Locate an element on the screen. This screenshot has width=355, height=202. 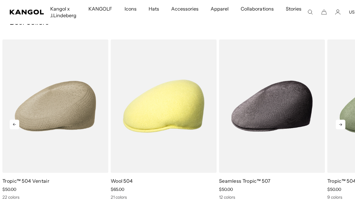
img: Seamless Tropic™ 507 is located at coordinates (272, 106).